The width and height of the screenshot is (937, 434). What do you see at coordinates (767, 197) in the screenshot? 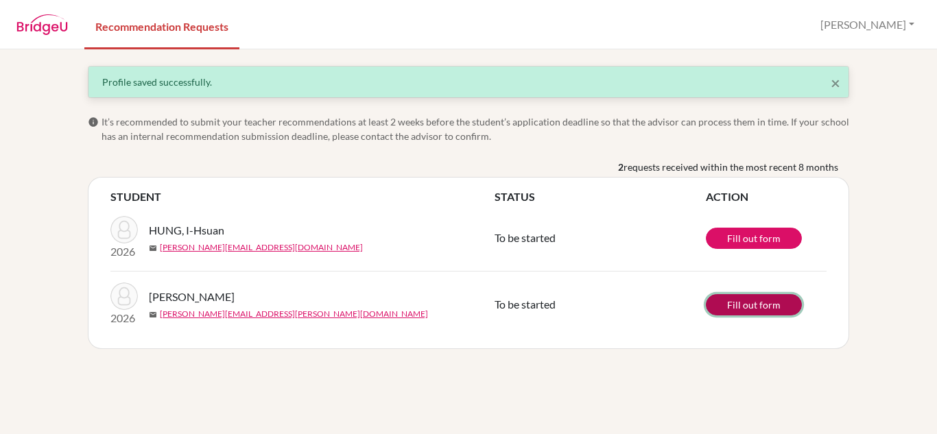
I see `th: ACTION` at bounding box center [767, 197].